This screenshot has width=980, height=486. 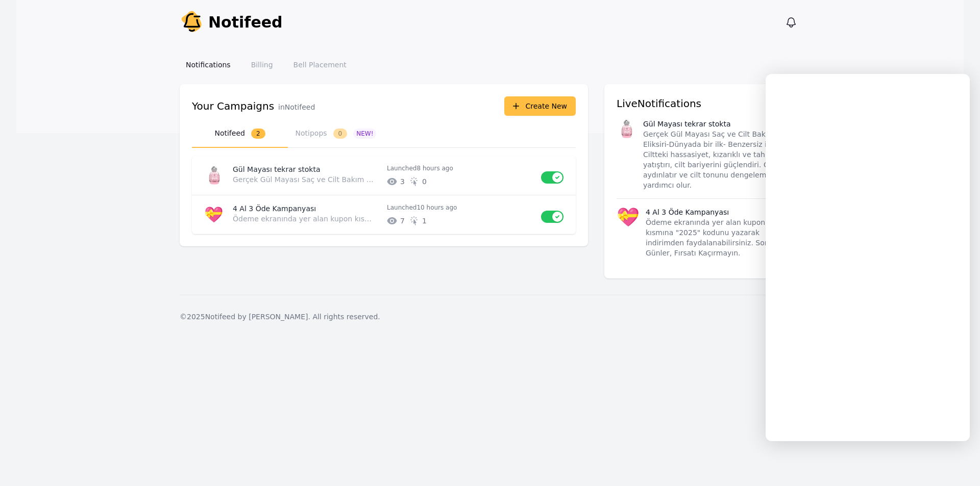 What do you see at coordinates (231, 22) in the screenshot?
I see `a: Notifeed` at bounding box center [231, 22].